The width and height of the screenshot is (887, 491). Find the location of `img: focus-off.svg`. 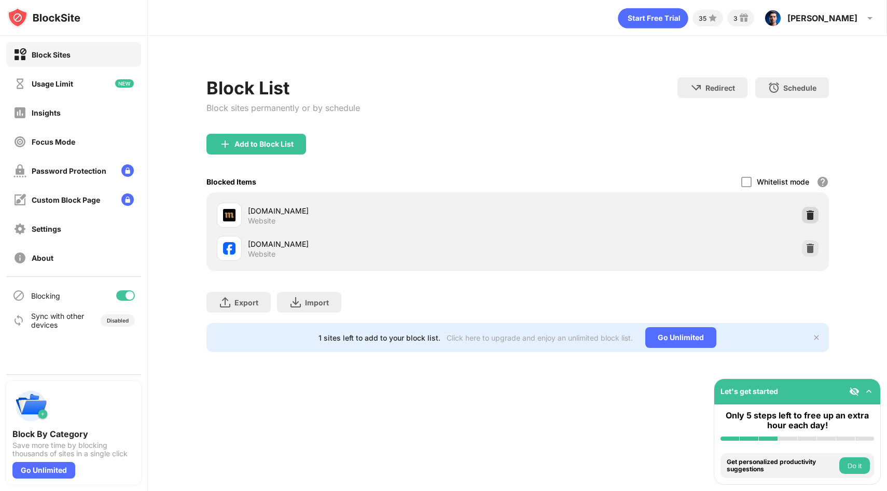

img: focus-off.svg is located at coordinates (20, 142).